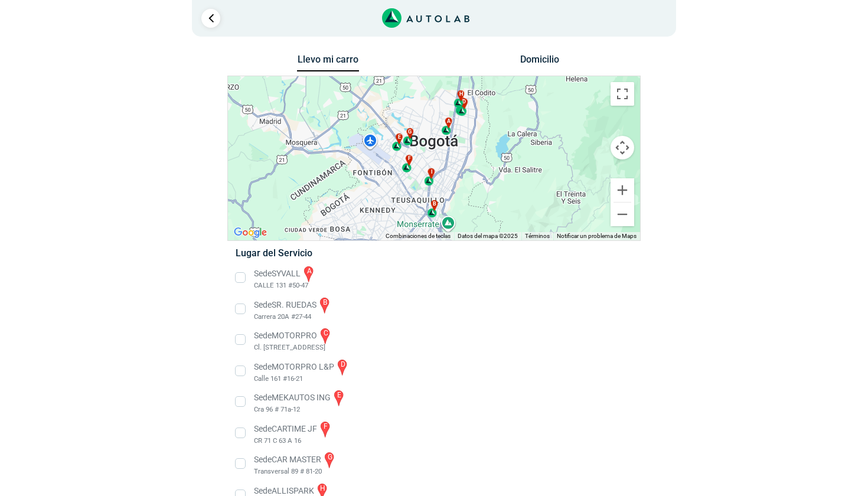 This screenshot has height=496, width=868. I want to click on button: Domicilio, so click(540, 62).